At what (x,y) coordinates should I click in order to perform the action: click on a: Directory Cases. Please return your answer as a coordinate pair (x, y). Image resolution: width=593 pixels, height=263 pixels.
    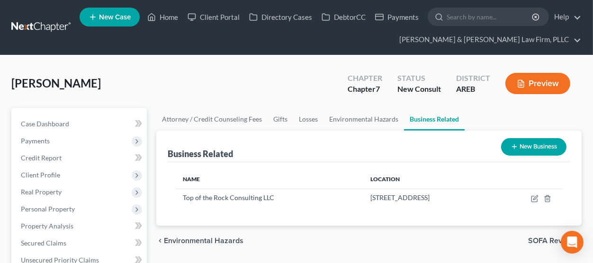
    Looking at the image, I should click on (280, 17).